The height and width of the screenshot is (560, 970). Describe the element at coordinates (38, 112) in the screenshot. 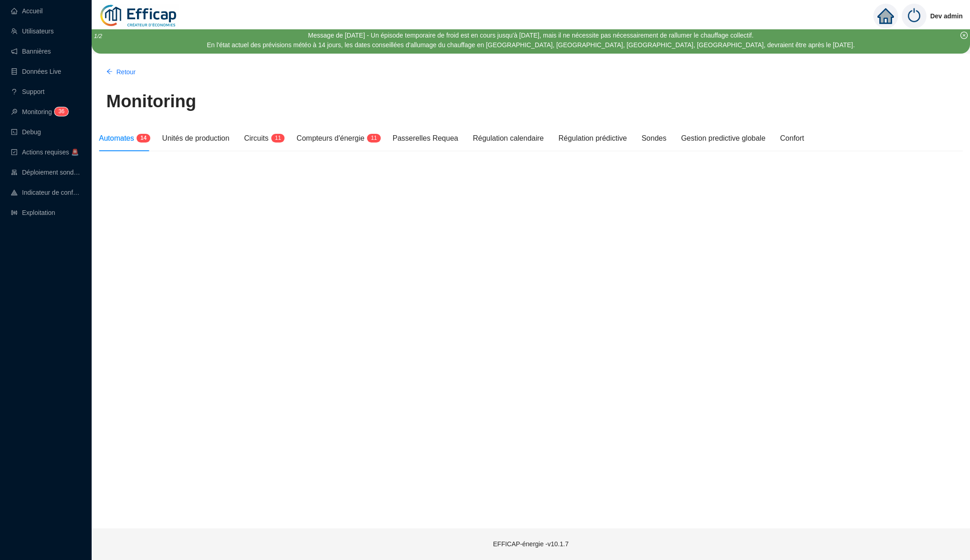

I see `a: monitorMonitoring36` at that location.